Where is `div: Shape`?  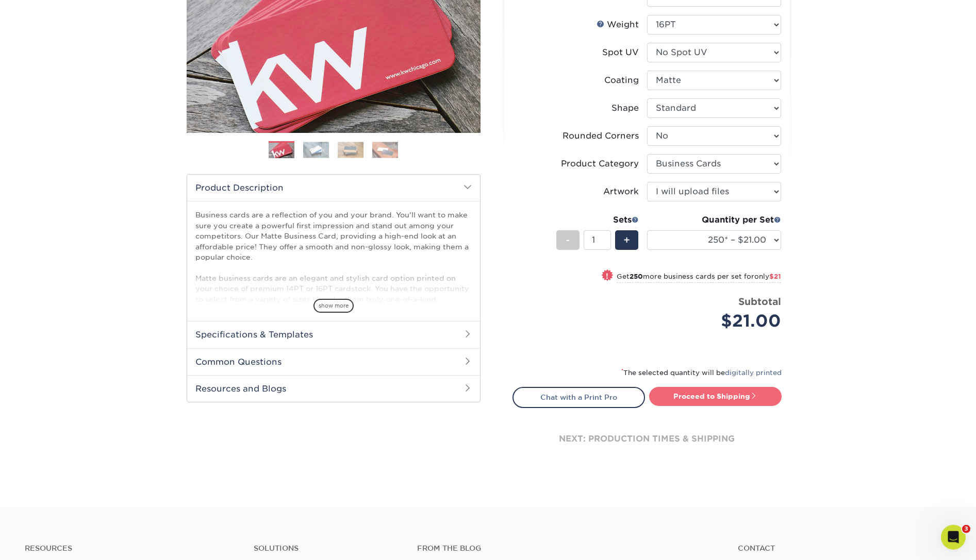
div: Shape is located at coordinates (625, 109).